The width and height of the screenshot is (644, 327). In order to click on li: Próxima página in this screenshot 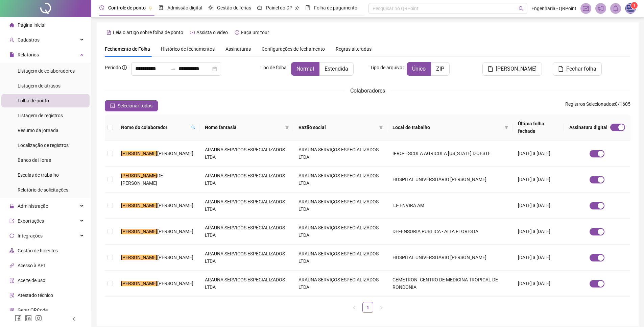, I will do `click(382, 307)`.